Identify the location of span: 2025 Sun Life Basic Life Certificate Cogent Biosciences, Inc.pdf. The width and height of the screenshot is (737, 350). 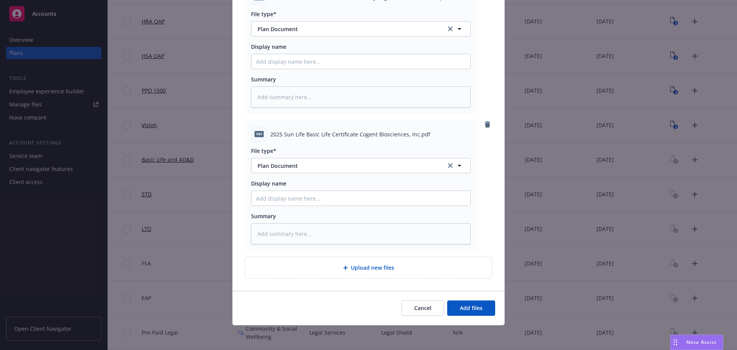
(350, 134).